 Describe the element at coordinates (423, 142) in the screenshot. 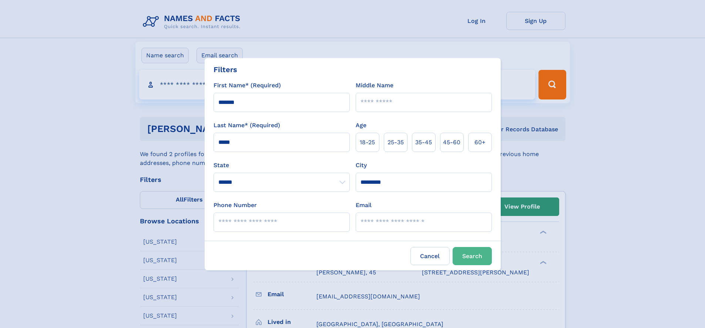

I see `span: 35‑45` at that location.